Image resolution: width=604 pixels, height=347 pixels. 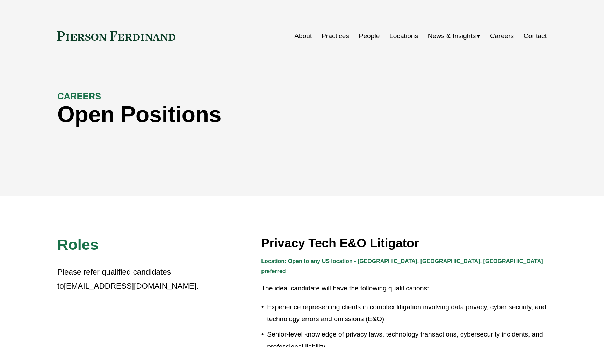 I want to click on a: Practices, so click(x=335, y=36).